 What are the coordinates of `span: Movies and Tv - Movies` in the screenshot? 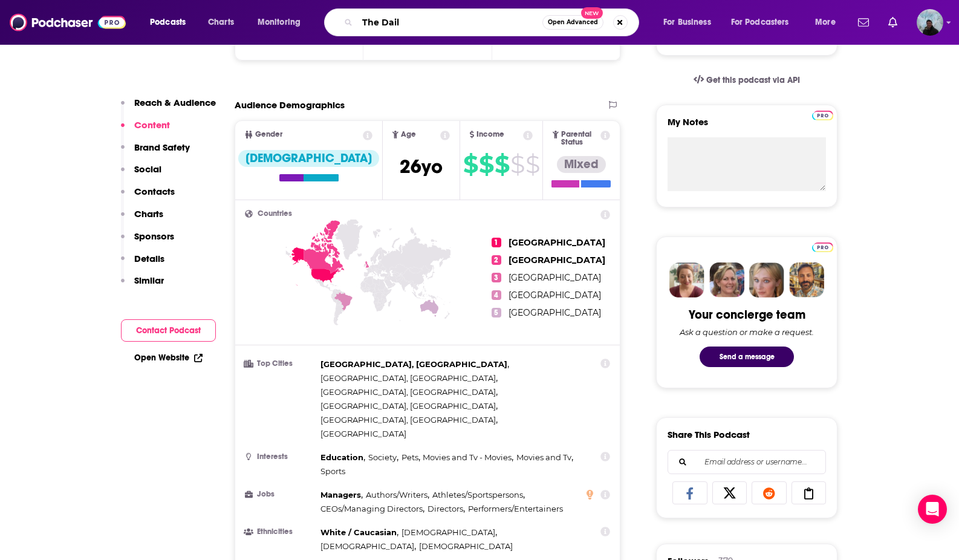 It's located at (467, 457).